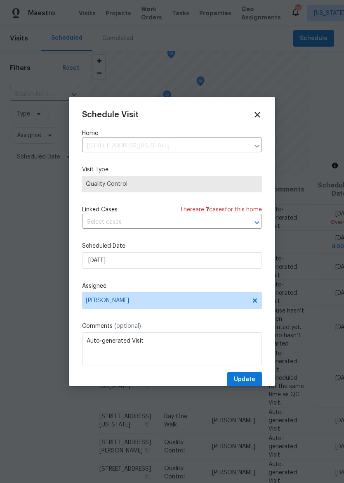  I want to click on input: Select cases, so click(160, 222).